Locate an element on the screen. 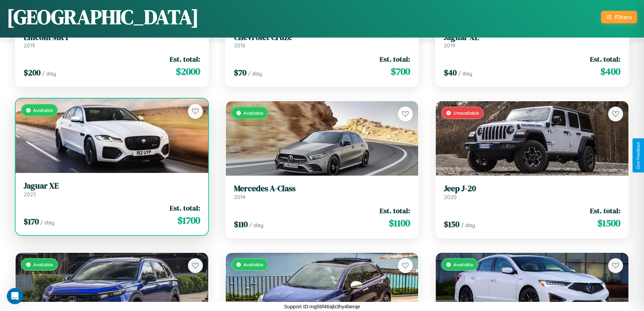 The height and width of the screenshot is (311, 644). button: Filters is located at coordinates (619, 17).